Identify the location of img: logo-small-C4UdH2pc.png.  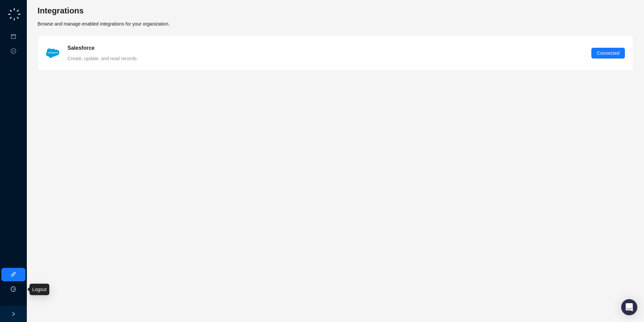
(14, 14).